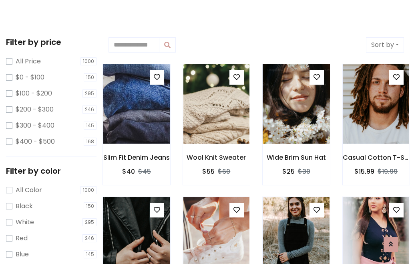 The height and width of the screenshot is (264, 410). What do you see at coordinates (224, 171) in the screenshot?
I see `del: $60` at bounding box center [224, 171].